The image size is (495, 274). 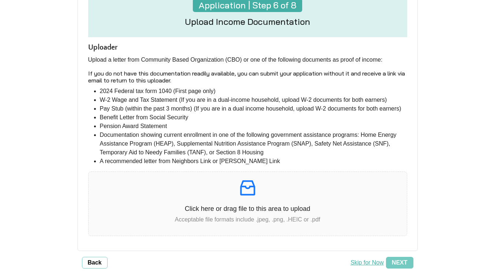 I want to click on button: Skip for Now, so click(x=367, y=263).